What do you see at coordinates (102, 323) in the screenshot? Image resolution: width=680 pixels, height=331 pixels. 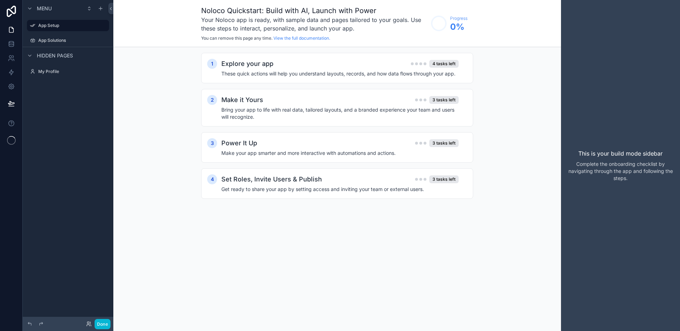 I see `button: Done` at bounding box center [102, 323].